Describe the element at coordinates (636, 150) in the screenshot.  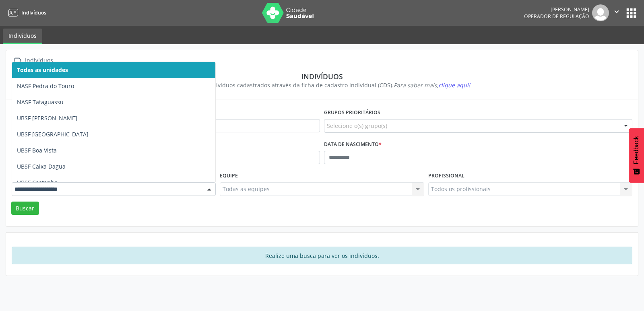
I see `span: Feedback` at that location.